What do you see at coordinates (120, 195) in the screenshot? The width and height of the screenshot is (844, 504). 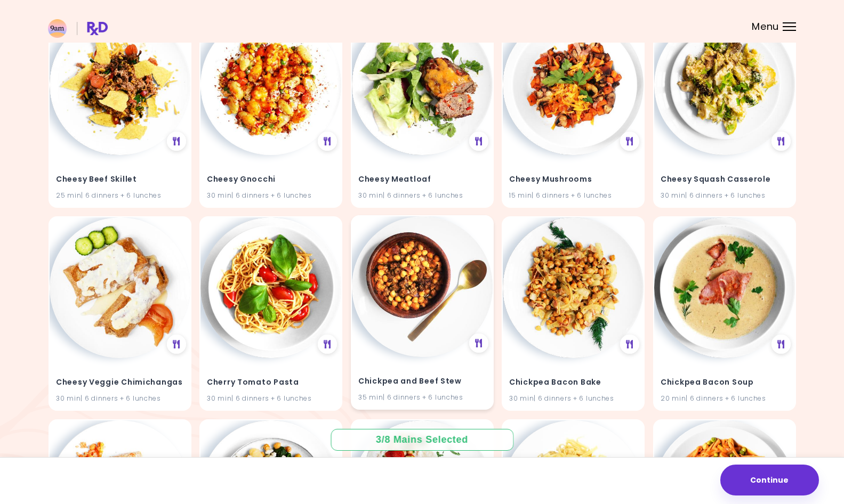 I see `div: 25 min | 6 dinners + 6 lunches` at bounding box center [120, 195].